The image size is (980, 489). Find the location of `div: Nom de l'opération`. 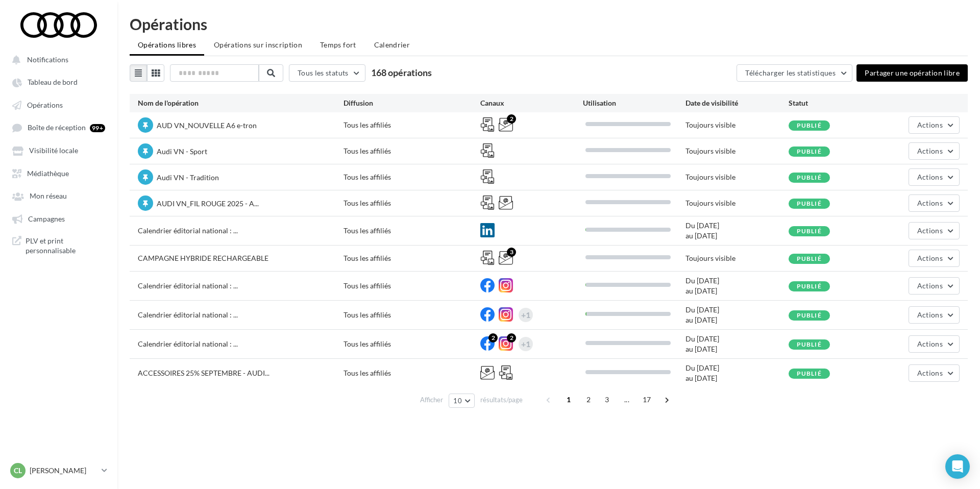

div: Nom de l'opération is located at coordinates (241, 103).